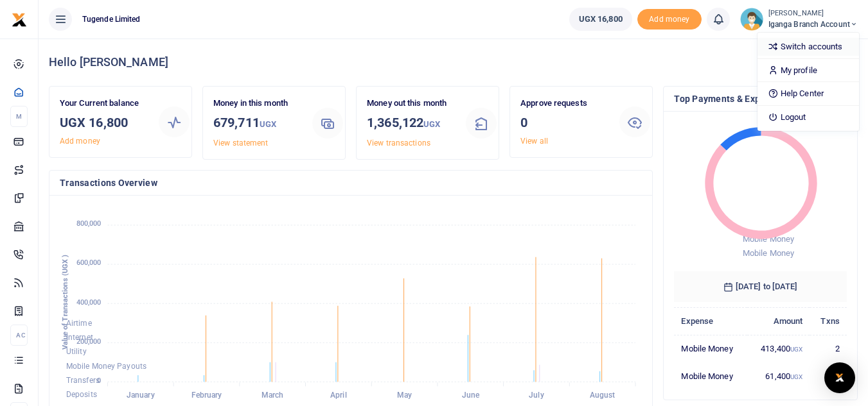  What do you see at coordinates (669, 19) in the screenshot?
I see `li: Toup your wallet` at bounding box center [669, 19].